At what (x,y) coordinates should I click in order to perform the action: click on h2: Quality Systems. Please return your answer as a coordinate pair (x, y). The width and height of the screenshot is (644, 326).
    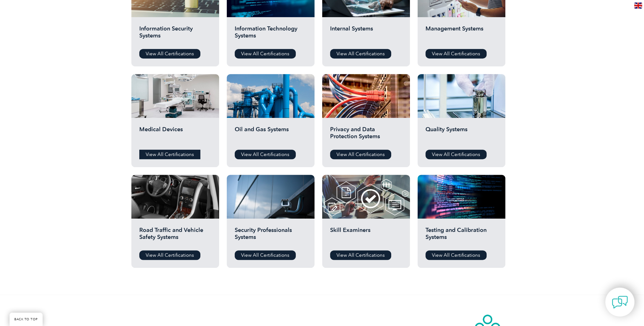
    Looking at the image, I should click on (462, 135).